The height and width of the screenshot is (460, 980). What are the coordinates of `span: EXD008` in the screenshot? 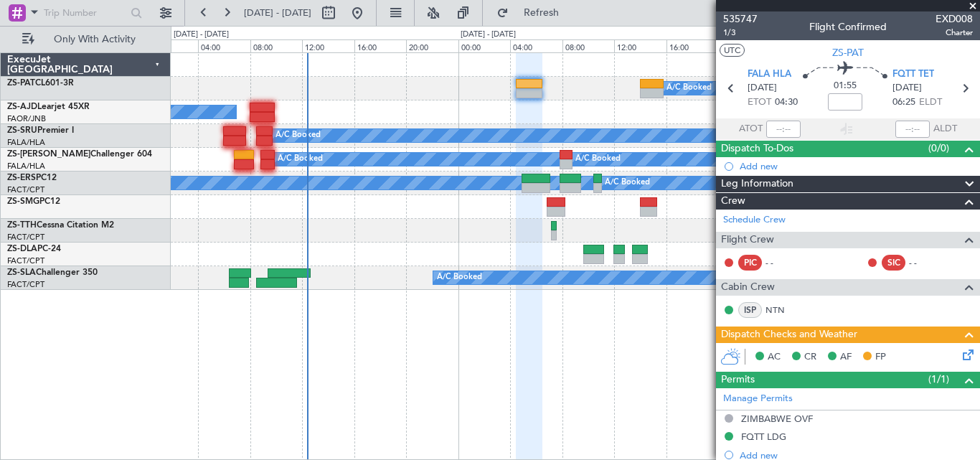 It's located at (954, 19).